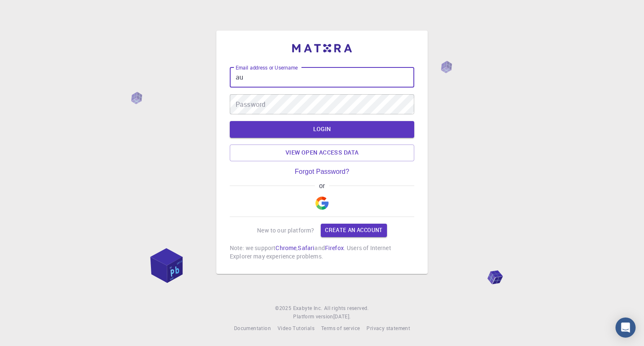  What do you see at coordinates (322, 252) in the screenshot?
I see `p: Note: we support , and . Users of Internet Explorer may experience problems.` at bounding box center [322, 252].